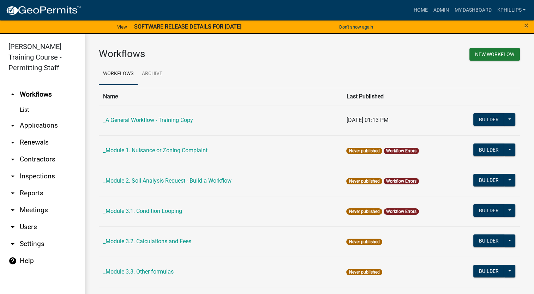 The height and width of the screenshot is (294, 534). I want to click on th: Name, so click(220, 96).